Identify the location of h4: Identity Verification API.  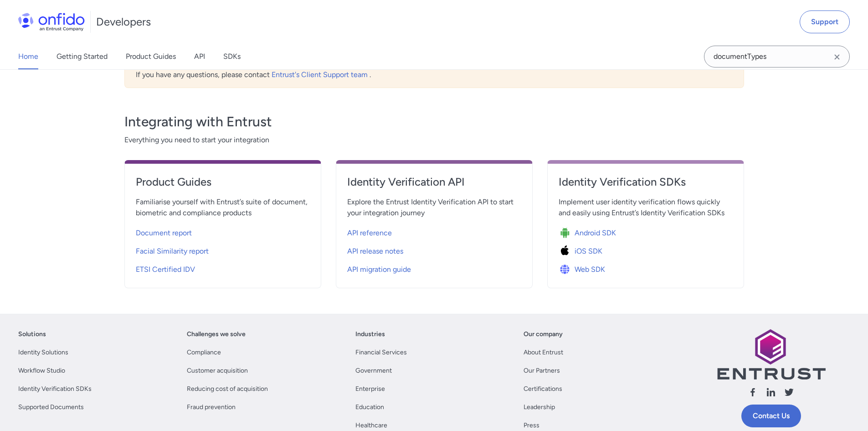
(434, 182).